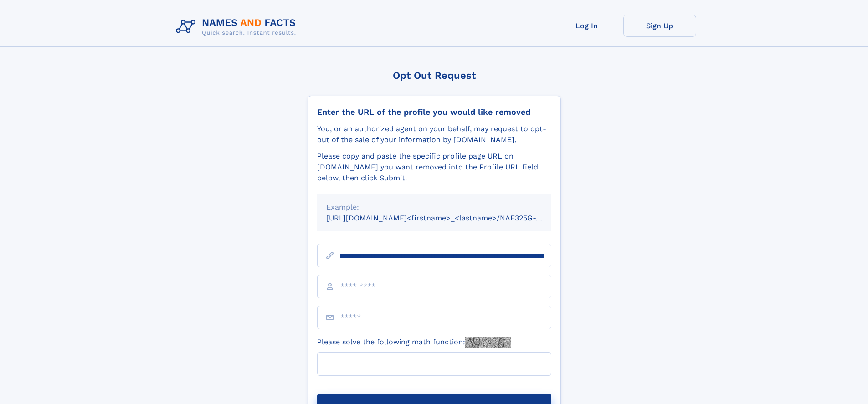  Describe the element at coordinates (414, 343) in the screenshot. I see `label: Please solve the following math function:` at that location.